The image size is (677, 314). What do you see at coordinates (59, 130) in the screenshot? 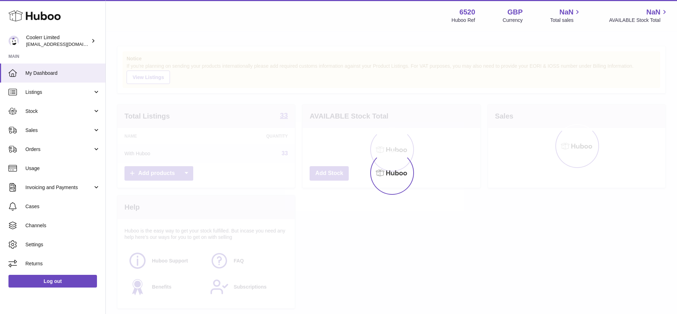
I see `span: Sales` at bounding box center [59, 130].